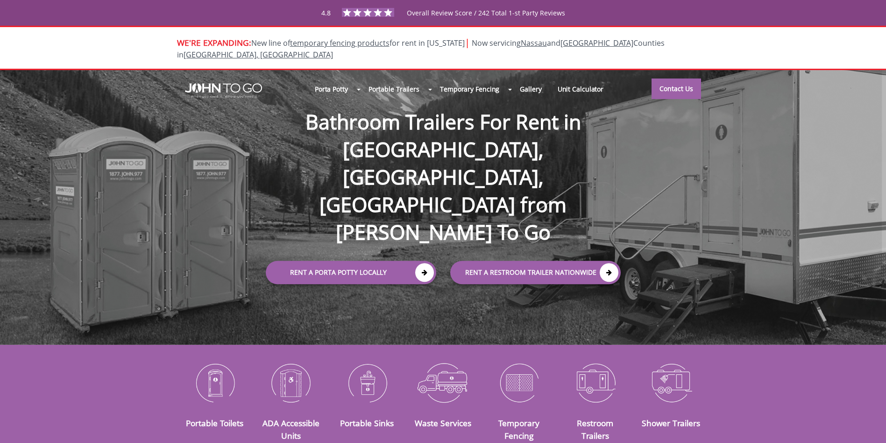 The height and width of the screenshot is (443, 886). I want to click on a: Portable Sinks, so click(366, 422).